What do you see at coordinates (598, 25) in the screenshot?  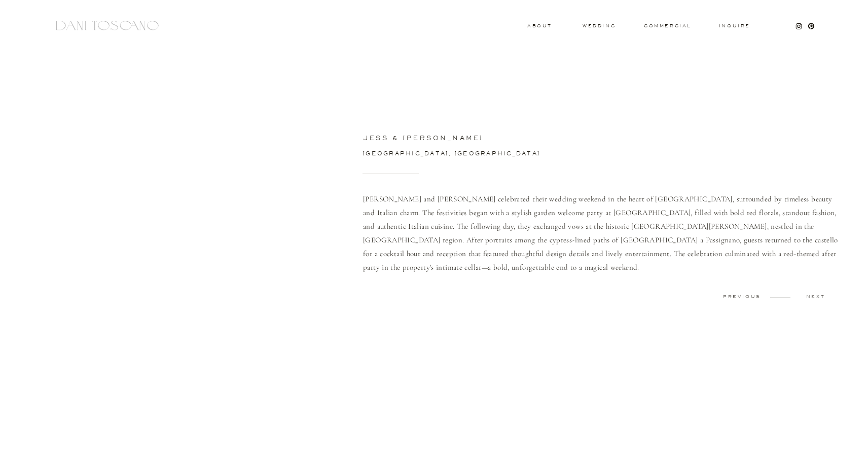 I see `h3: wedding` at bounding box center [598, 25].